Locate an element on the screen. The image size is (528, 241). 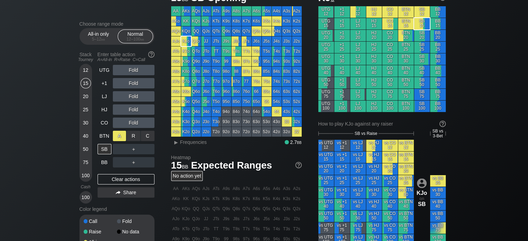
div: +1 is located at coordinates (104, 83).